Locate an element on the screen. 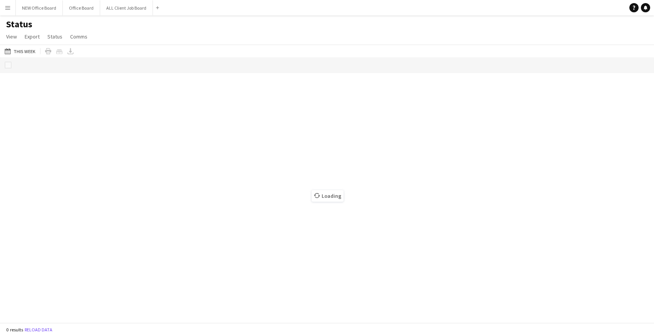 The width and height of the screenshot is (654, 336). button: NEW Office Board is located at coordinates (39, 8).